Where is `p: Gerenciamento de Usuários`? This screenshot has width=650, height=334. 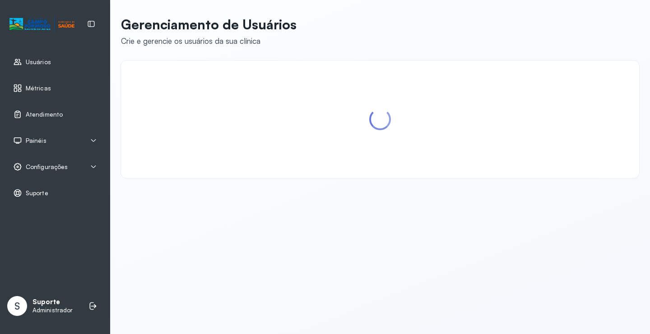 p: Gerenciamento de Usuários is located at coordinates (209, 24).